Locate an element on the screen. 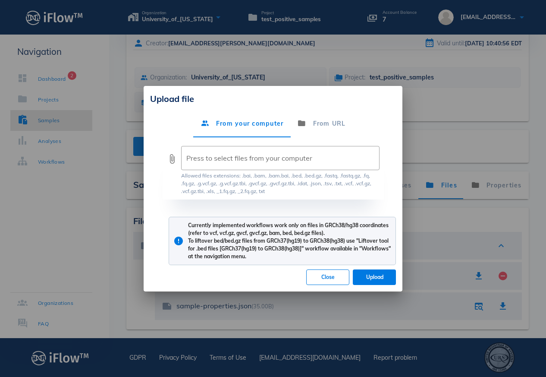  div: Currently implemented workflows work only on files in GRCh38/hg38 coordinates (refer to vcf, vcf.... is located at coordinates (289, 241).